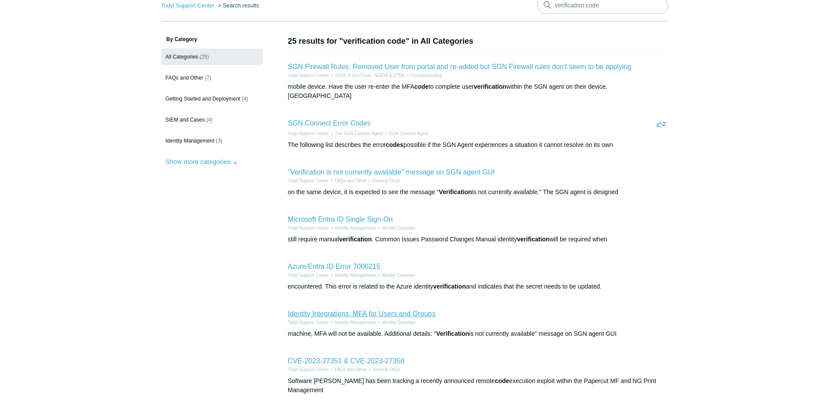  What do you see at coordinates (478, 239) in the screenshot?
I see `div: still require manual . Common Issues Password Changes Manual identity will be required when` at bounding box center [478, 239].